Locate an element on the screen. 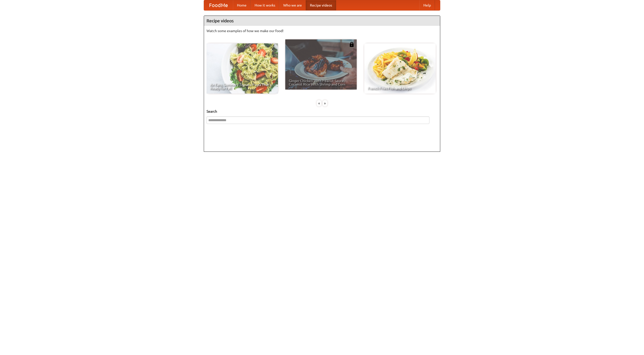 This screenshot has width=644, height=355. h5: Search is located at coordinates (322, 111).